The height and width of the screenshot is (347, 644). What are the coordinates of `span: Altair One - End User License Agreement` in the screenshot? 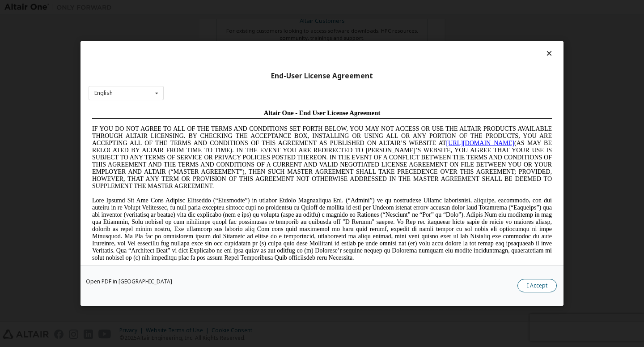 It's located at (234, 7).